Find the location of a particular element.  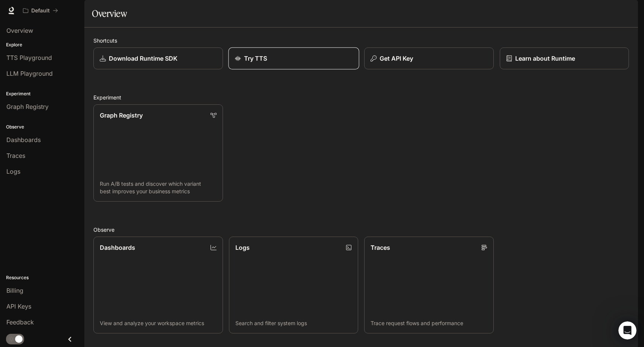

p: Trace request flows and performance is located at coordinates (429, 323).